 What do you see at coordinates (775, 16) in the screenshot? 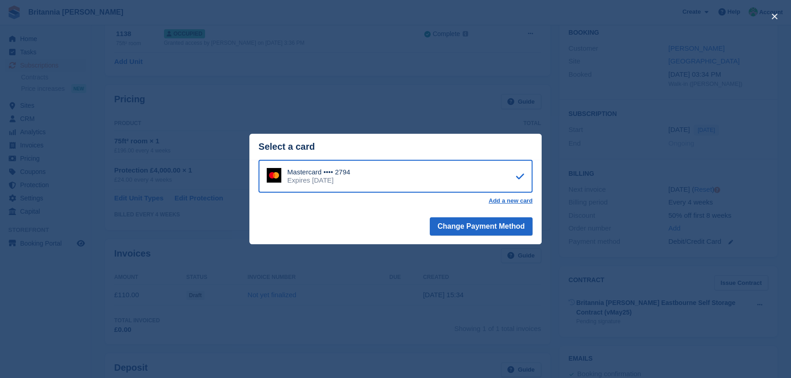
I see `button: close` at bounding box center [775, 16].